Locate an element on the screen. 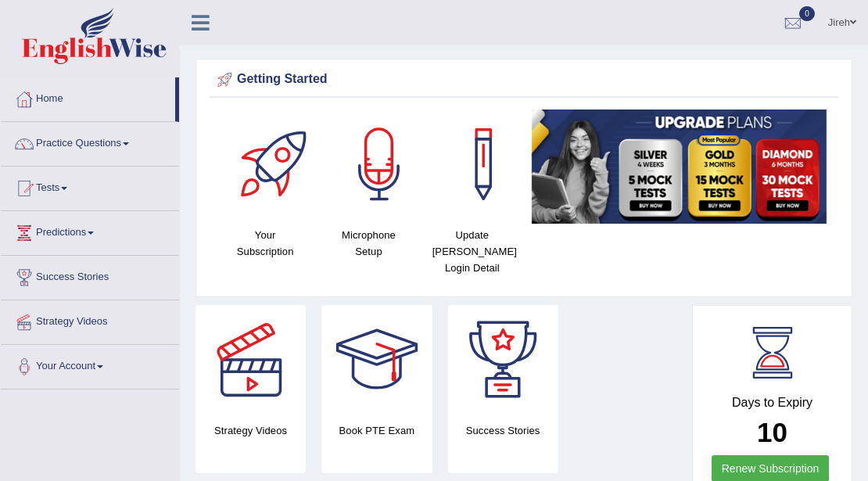  h4: Book PTE Exam is located at coordinates (376, 431).